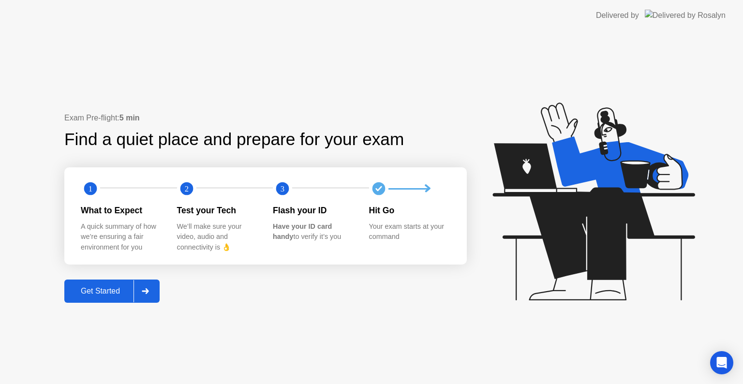 The height and width of the screenshot is (384, 743). What do you see at coordinates (722, 363) in the screenshot?
I see `div: Open Intercom Messenger` at bounding box center [722, 363].